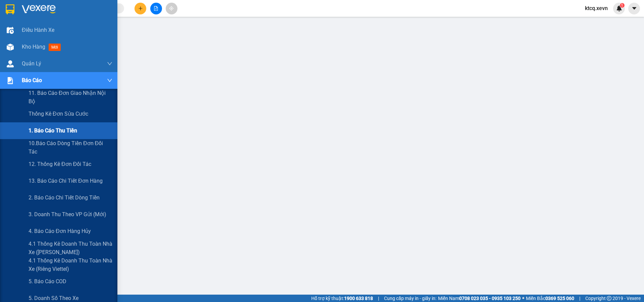 The width and height of the screenshot is (644, 302). What do you see at coordinates (32, 80) in the screenshot?
I see `span: Báo cáo` at bounding box center [32, 80].